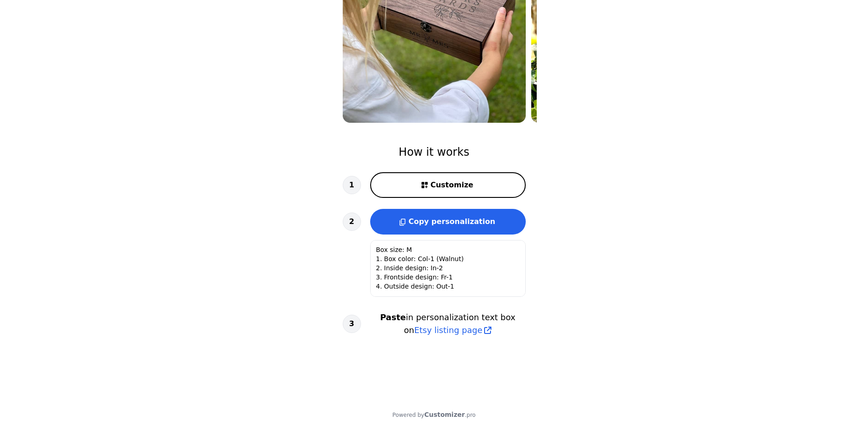  What do you see at coordinates (448, 222) in the screenshot?
I see `button: Copy personalization` at bounding box center [448, 222].